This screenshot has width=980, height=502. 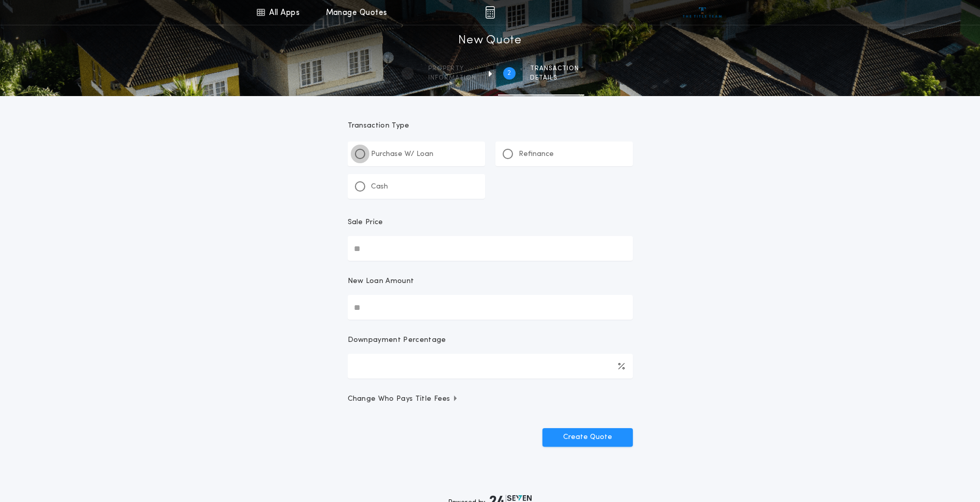 I want to click on span: Transaction, so click(x=555, y=69).